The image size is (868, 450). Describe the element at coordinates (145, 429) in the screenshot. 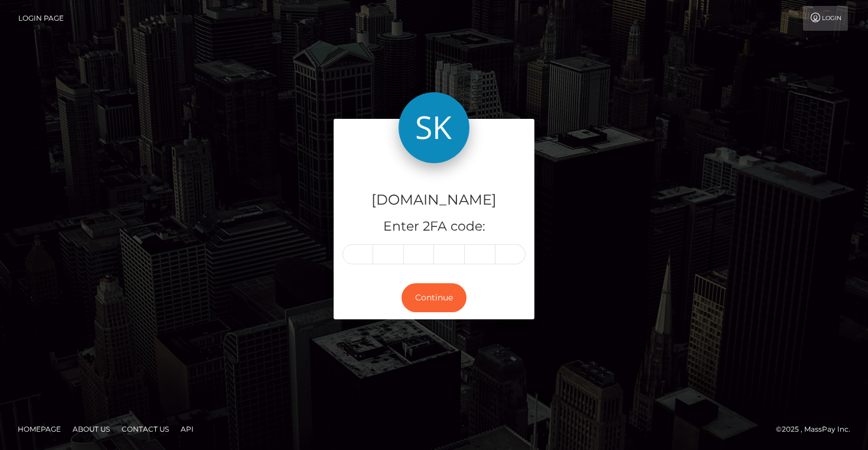

I see `a: Contact Us` at that location.